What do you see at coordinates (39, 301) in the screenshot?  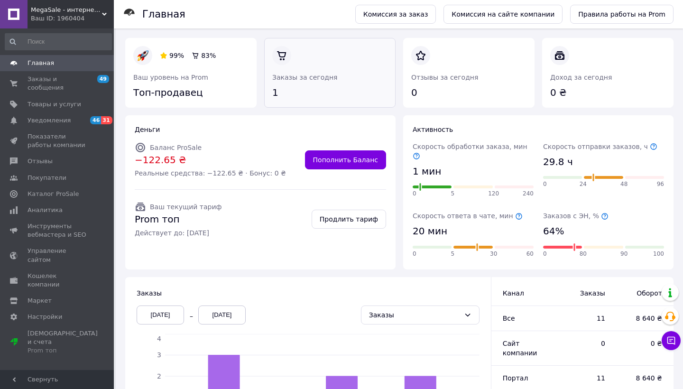 I see `span: Маркет` at bounding box center [39, 301].